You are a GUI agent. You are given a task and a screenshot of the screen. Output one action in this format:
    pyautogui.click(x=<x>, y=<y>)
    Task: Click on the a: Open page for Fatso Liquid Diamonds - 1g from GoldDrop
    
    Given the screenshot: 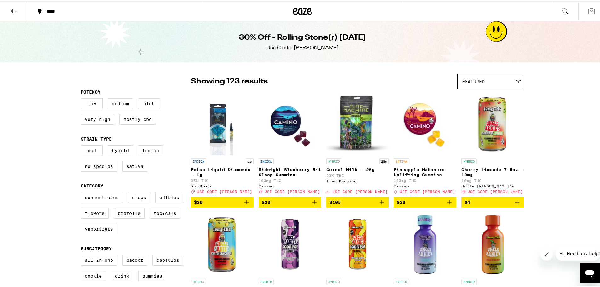 What is the action you would take?
    pyautogui.click(x=222, y=143)
    